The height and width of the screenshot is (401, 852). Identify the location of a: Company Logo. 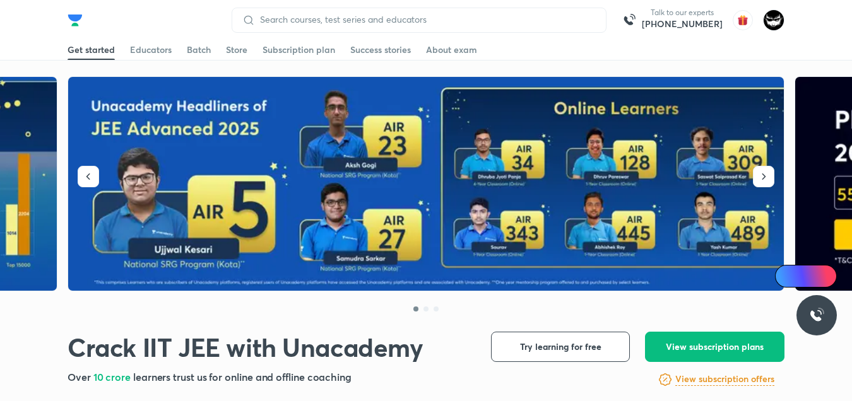
(75, 20).